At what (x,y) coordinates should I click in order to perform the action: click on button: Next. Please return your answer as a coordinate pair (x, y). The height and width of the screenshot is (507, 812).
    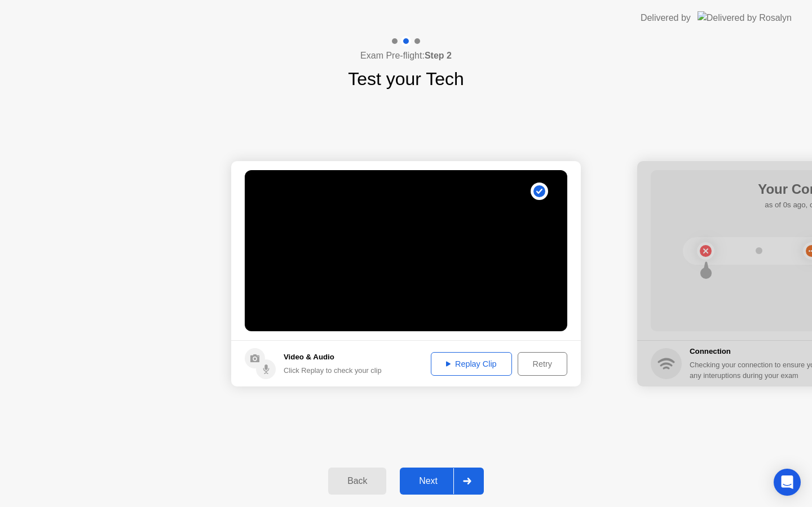
    Looking at the image, I should click on (442, 481).